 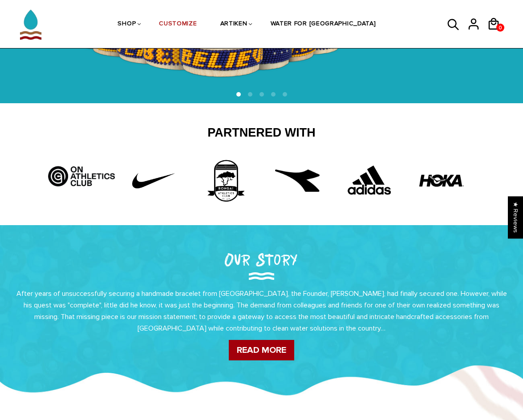 What do you see at coordinates (297, 181) in the screenshot?
I see `img: free-diadora-logo-icon-download-in-svg-png-gif-file-formats--brand-fashion-pack-logos-icons-28542...` at bounding box center [297, 181].